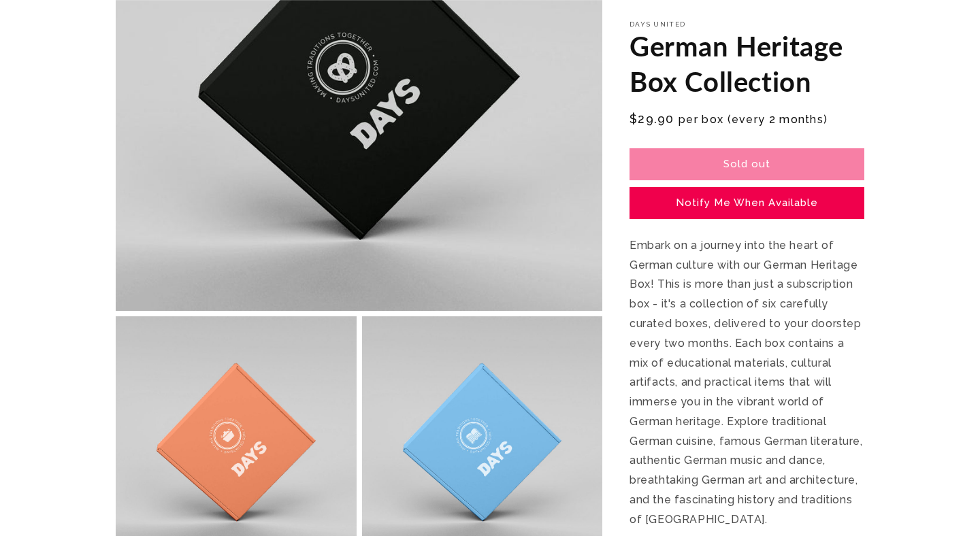  What do you see at coordinates (746, 203) in the screenshot?
I see `a: Notify Me When Available` at bounding box center [746, 203].